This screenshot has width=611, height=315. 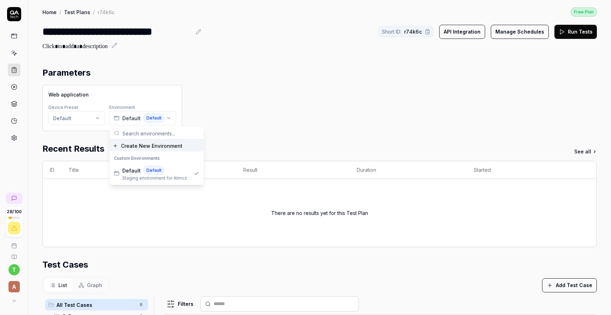 What do you see at coordinates (14, 212) in the screenshot?
I see `span: 28 / 100` at bounding box center [14, 212].